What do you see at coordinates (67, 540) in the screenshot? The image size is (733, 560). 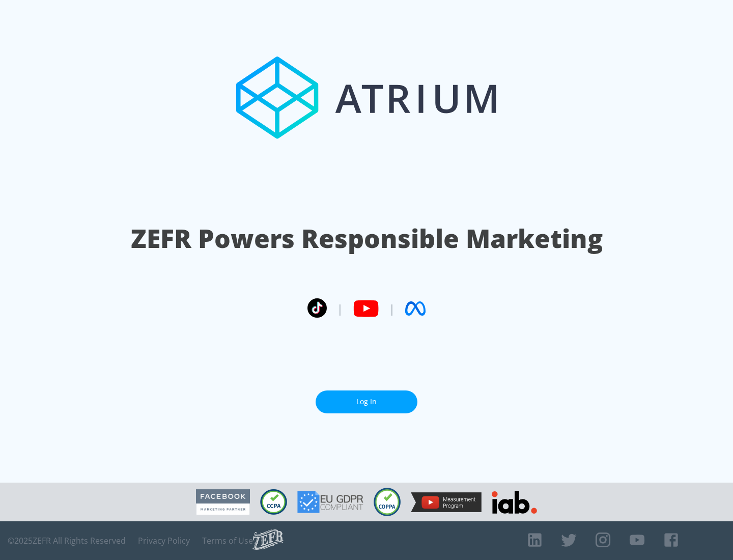 I see `span: © 2025 ZEFR All Rights Reserved` at bounding box center [67, 540].